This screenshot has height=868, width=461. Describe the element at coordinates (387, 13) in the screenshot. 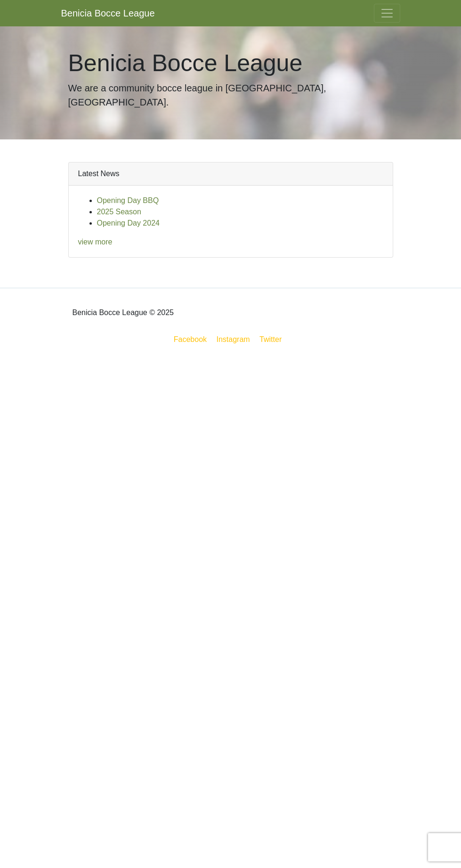

I see `button: Toggle navigation` at that location.